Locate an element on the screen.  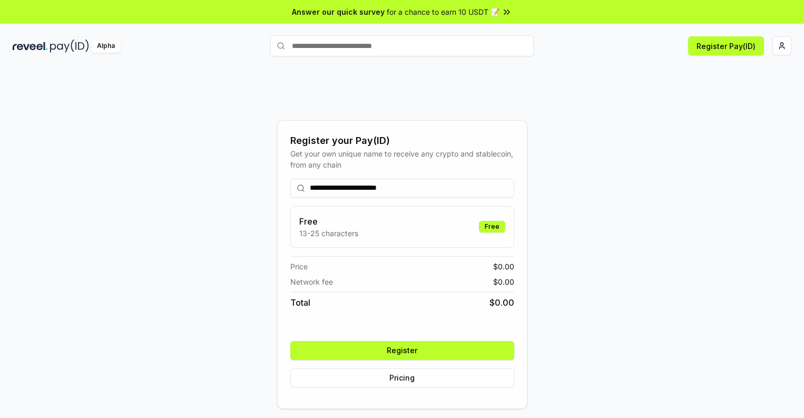
button: Register Pay(ID) is located at coordinates (726, 46).